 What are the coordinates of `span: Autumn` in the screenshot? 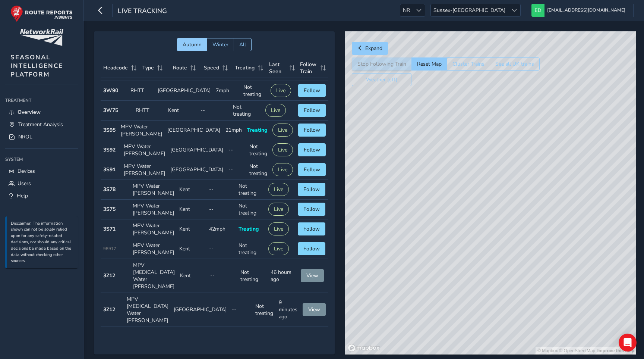 It's located at (192, 44).